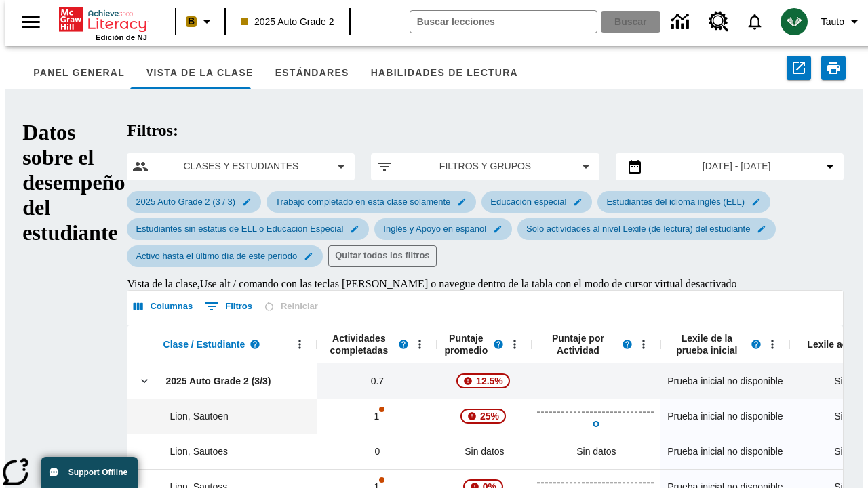 Image resolution: width=868 pixels, height=488 pixels. I want to click on button: Boost El color de la clase es anaranjado claro. Cambiar el color de la clase., so click(200, 22).